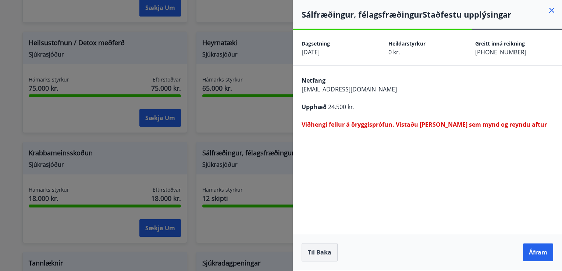  Describe the element at coordinates (407, 43) in the screenshot. I see `span: Heildarstyrkur` at that location.